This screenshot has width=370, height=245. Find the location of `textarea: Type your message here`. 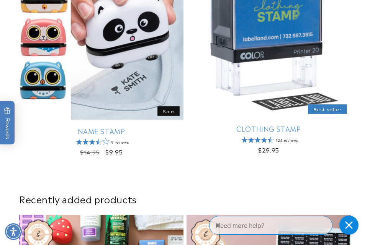

textarea: Type your message here is located at coordinates (55, 13).